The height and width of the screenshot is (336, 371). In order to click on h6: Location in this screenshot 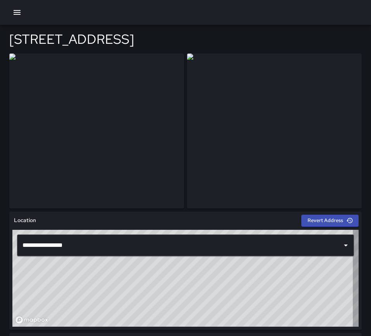, I will do `click(25, 221)`.